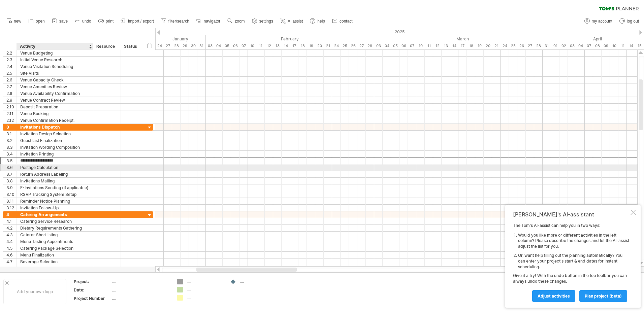 Image resolution: width=644 pixels, height=311 pixels. What do you see at coordinates (54, 47) in the screenshot?
I see `div: Activity` at bounding box center [54, 47].